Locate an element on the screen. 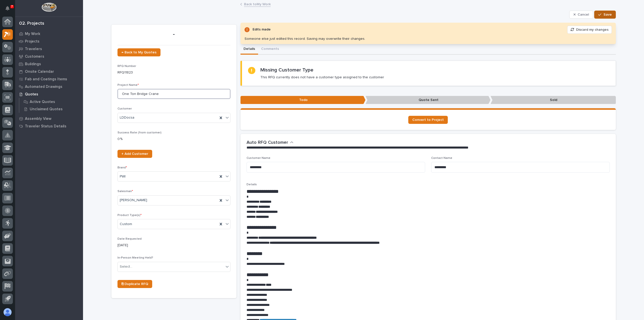  button: Notifications is located at coordinates (7, 8).